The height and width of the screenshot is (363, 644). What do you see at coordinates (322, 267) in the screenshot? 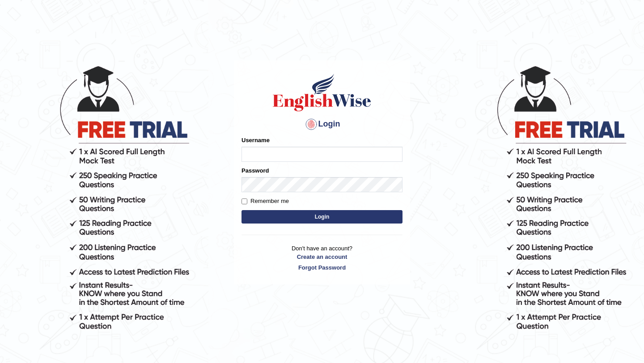
I see `a: Forgot Password` at bounding box center [322, 267].